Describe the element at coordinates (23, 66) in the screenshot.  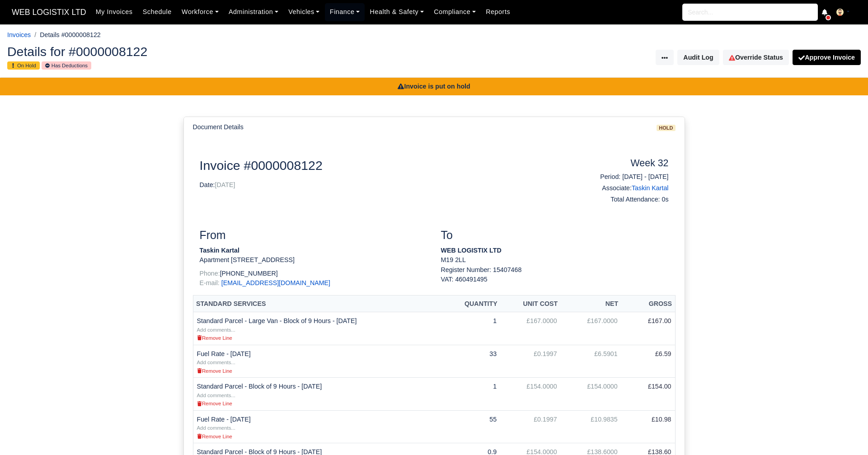
I see `small: On Hold` at that location.